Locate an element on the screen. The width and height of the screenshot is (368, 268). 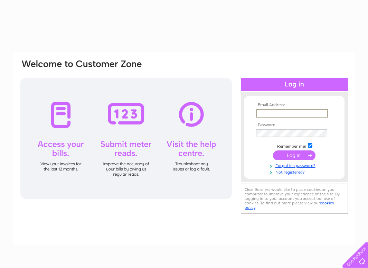
th: Email Address: is located at coordinates (294, 105).